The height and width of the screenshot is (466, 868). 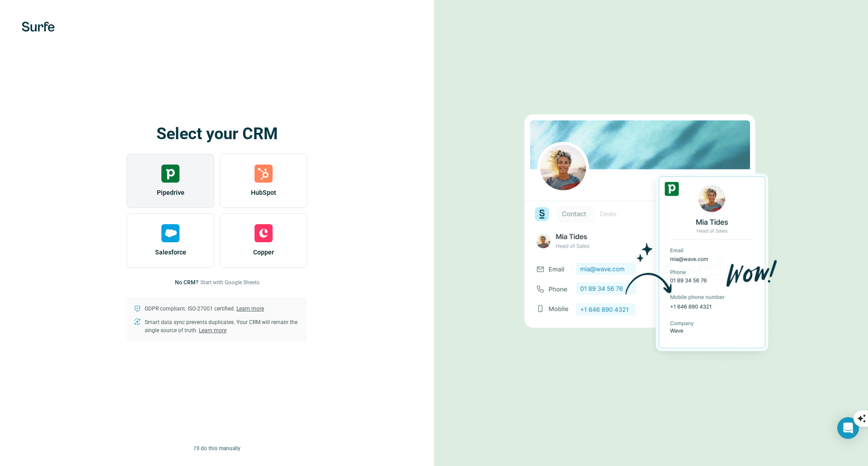 I want to click on p: GDPR compliant. ISO-27001 certified., so click(x=204, y=309).